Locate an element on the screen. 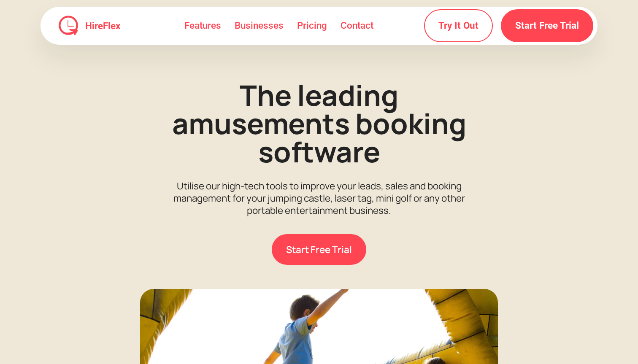 The image size is (638, 364). a: HireFlex is located at coordinates (101, 26).